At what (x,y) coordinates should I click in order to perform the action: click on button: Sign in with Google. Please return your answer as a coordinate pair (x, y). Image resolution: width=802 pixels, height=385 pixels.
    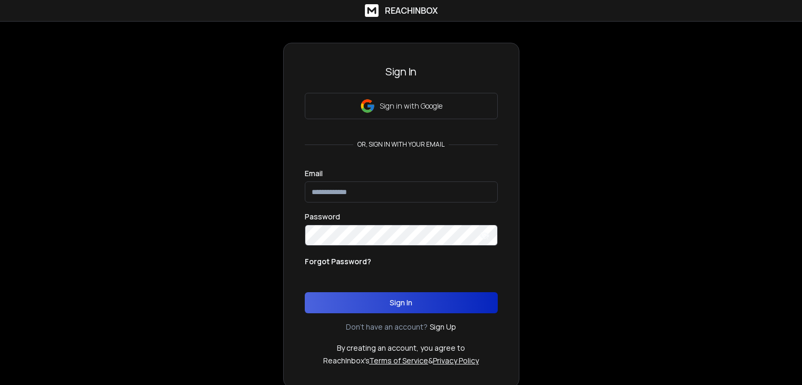
    Looking at the image, I should click on (401, 106).